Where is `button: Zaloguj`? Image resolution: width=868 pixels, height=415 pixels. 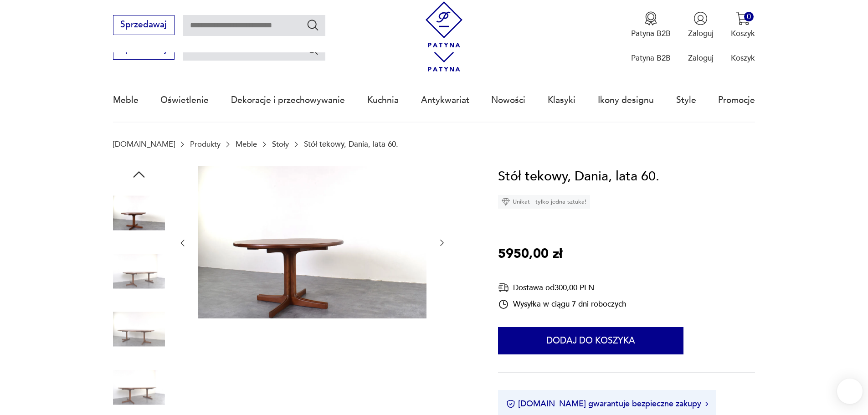
button: Zaloguj is located at coordinates (701, 25).